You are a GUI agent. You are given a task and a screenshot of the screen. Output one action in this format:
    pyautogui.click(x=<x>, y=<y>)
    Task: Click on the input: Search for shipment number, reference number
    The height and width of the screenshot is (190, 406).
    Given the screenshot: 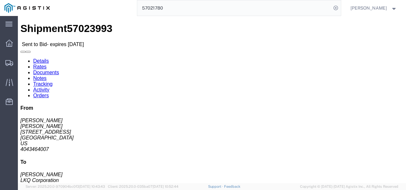 What is the action you would take?
    pyautogui.click(x=234, y=8)
    